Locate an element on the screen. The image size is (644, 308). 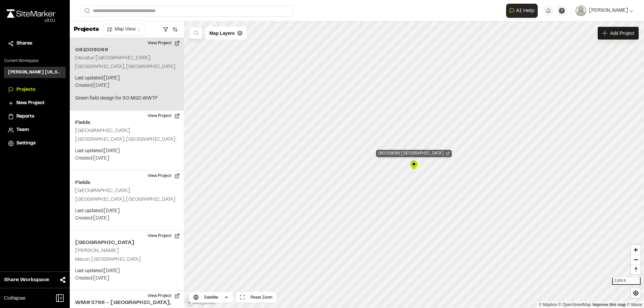
span: Add Project is located at coordinates (622, 33).